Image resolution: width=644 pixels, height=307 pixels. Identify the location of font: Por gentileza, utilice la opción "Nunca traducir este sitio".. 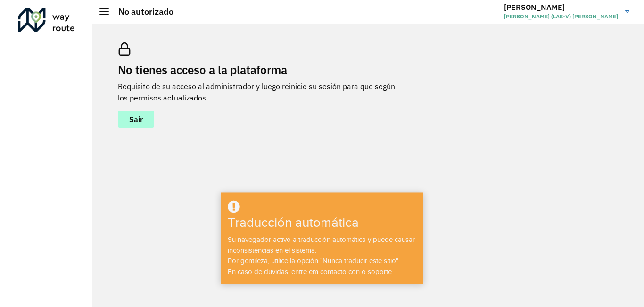
(314, 260).